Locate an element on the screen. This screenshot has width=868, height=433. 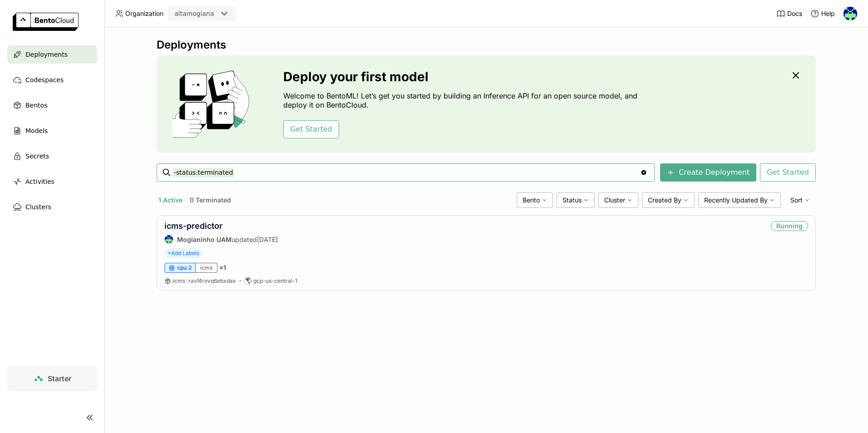
div: icms is located at coordinates (206, 268).